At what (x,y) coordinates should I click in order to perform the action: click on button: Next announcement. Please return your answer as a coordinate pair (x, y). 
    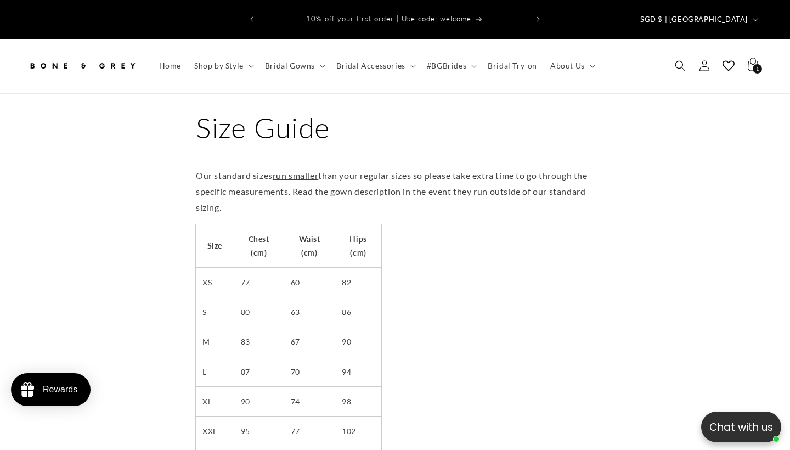
    Looking at the image, I should click on (538, 19).